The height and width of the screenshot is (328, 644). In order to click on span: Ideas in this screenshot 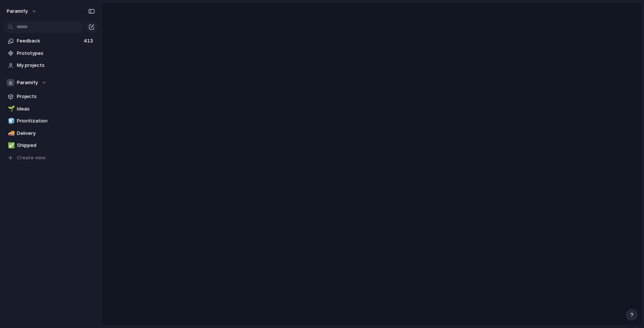, I will do `click(56, 109)`.